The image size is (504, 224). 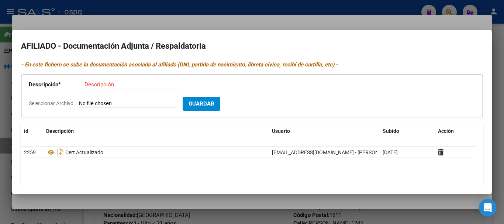 What do you see at coordinates (26, 131) in the screenshot?
I see `span: id` at bounding box center [26, 131].